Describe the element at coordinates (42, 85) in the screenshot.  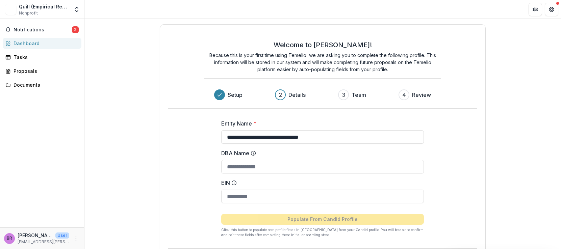
I see `a: Documents` at that location.